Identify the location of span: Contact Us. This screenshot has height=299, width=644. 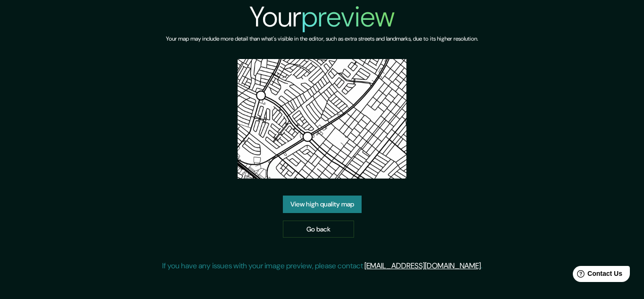
(45, 11).